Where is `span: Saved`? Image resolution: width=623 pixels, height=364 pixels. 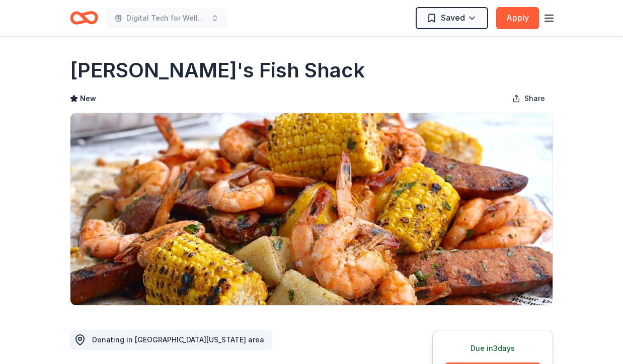 span: Saved is located at coordinates (453, 18).